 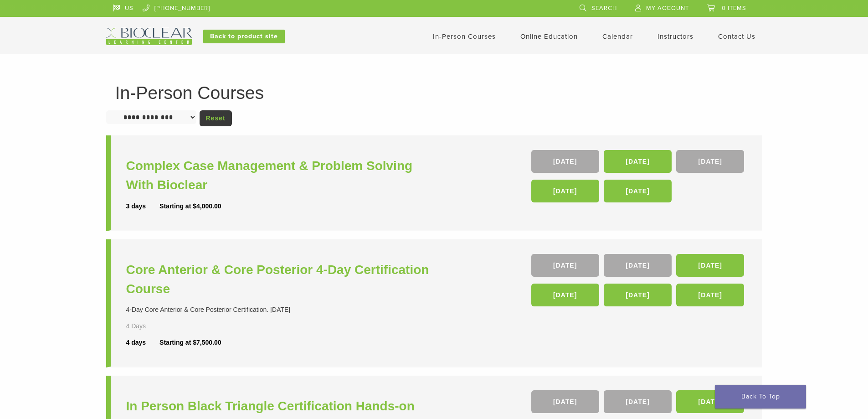 I want to click on h3: Complex Case Management & Problem Solving With Bioclear, so click(x=281, y=176).